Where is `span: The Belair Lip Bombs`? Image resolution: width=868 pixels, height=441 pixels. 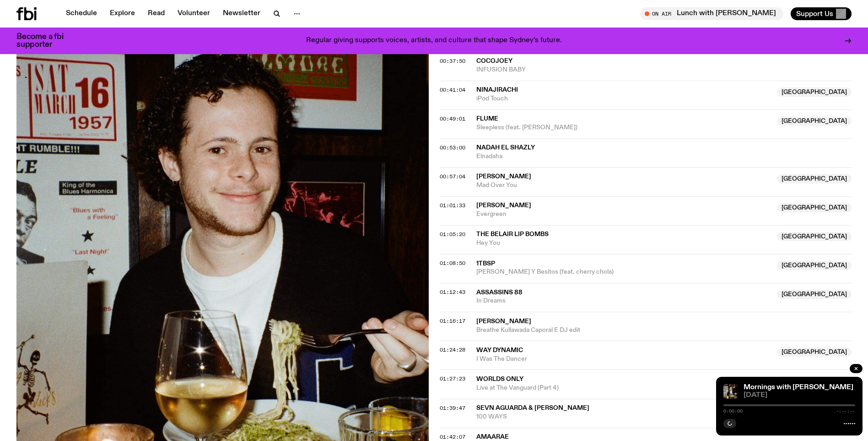 span: The Belair Lip Bombs is located at coordinates (512, 234).